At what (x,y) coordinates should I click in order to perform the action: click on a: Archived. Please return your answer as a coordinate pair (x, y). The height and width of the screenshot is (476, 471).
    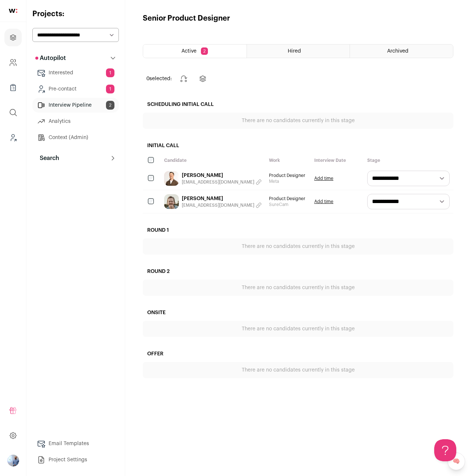
    Looking at the image, I should click on (401, 51).